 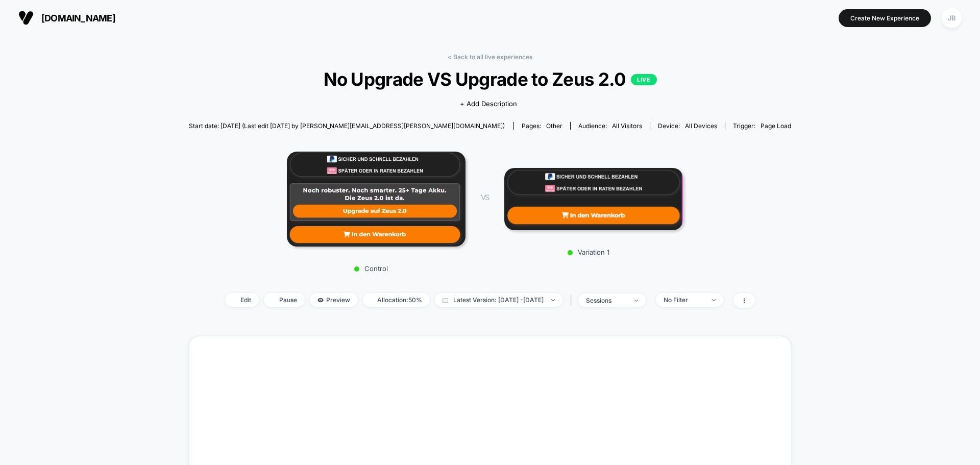 I want to click on div: Audience:, so click(x=610, y=126).